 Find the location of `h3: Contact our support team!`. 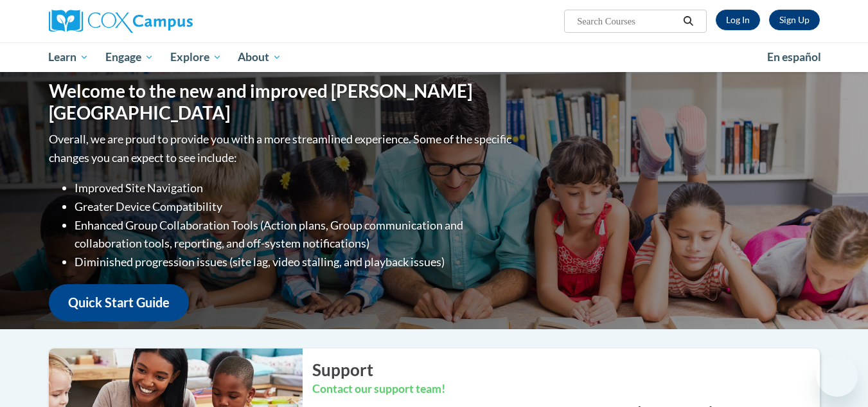

h3: Contact our support team! is located at coordinates (566, 389).